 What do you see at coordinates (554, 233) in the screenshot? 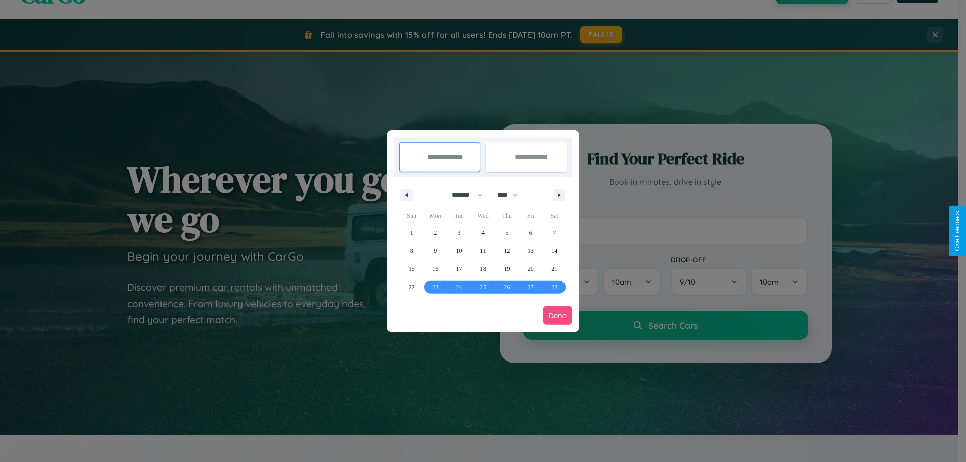
I see `span: 7` at bounding box center [554, 233].